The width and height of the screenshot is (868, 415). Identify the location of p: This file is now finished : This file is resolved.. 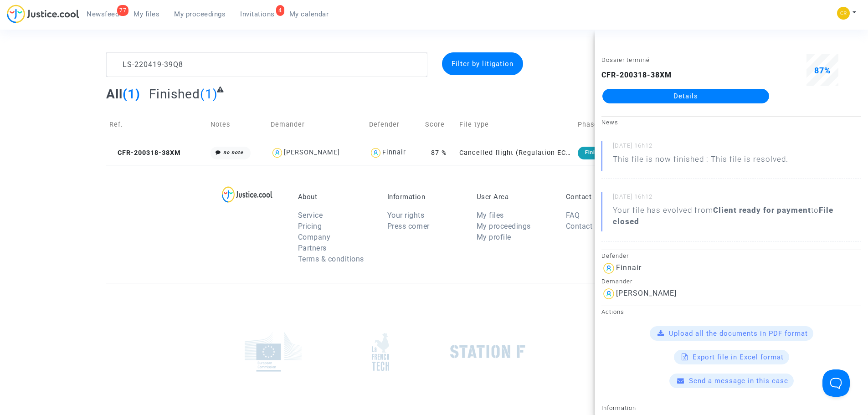
(700, 161).